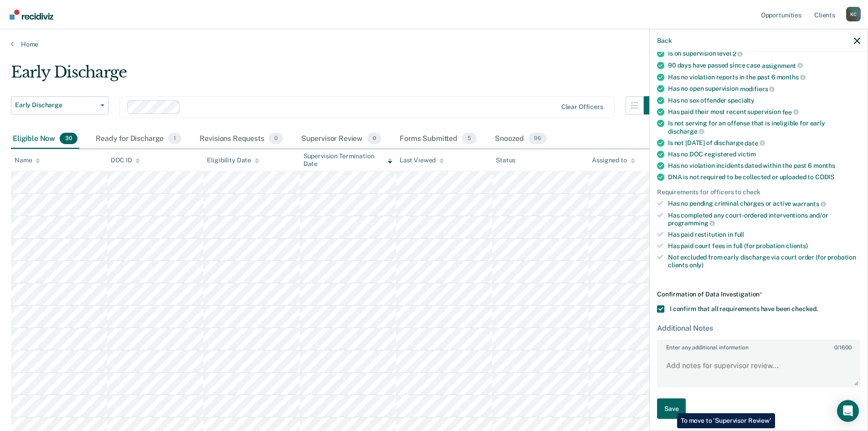  What do you see at coordinates (764, 154) in the screenshot?
I see `div: Has no DOC-registered` at bounding box center [764, 154].